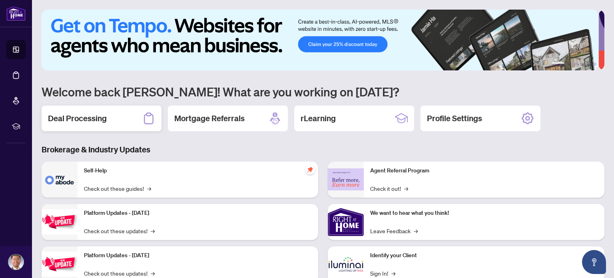 The width and height of the screenshot is (614, 278). What do you see at coordinates (484, 255) in the screenshot?
I see `p: Identify your Client` at bounding box center [484, 255].